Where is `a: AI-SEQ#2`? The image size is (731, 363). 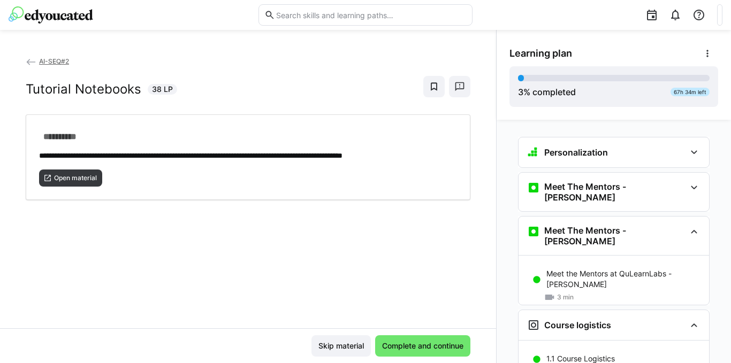
a: AI-SEQ#2 is located at coordinates (47, 61).